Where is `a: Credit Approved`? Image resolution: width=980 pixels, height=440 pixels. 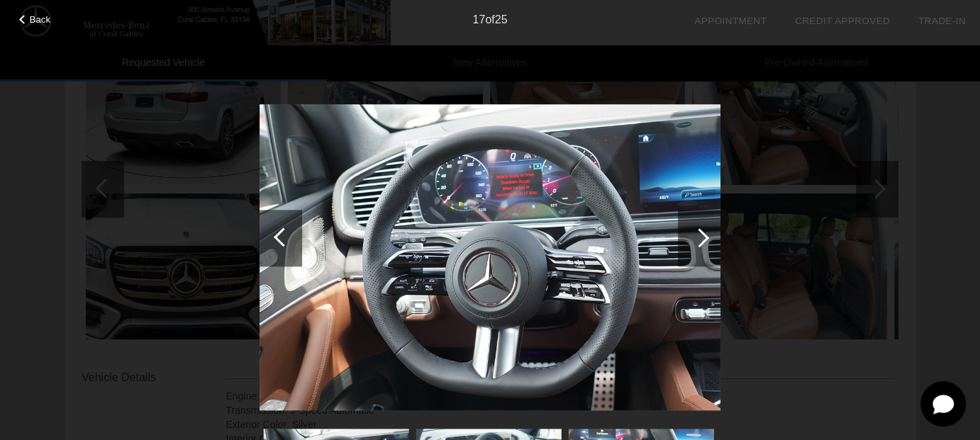
a: Credit Approved is located at coordinates (842, 21).